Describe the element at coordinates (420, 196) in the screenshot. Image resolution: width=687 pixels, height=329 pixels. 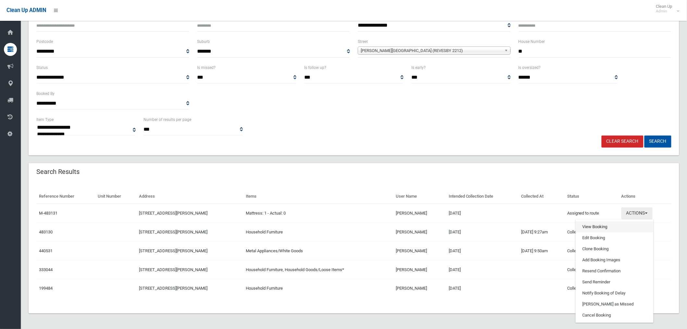
I see `th: User Name` at that location.